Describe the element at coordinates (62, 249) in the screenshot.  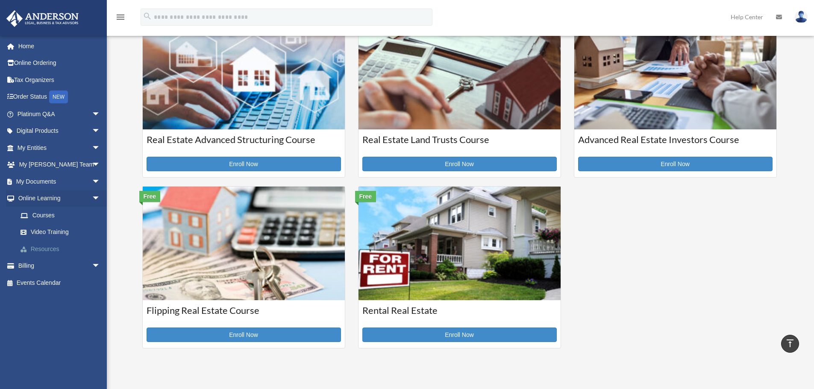
I see `a: Resources` at that location.